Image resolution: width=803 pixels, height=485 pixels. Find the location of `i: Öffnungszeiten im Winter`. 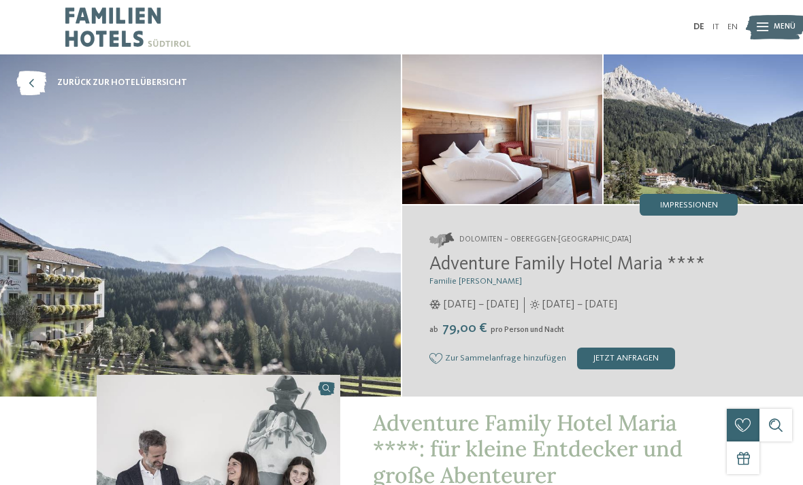

i: Öffnungszeiten im Winter is located at coordinates (435, 305).